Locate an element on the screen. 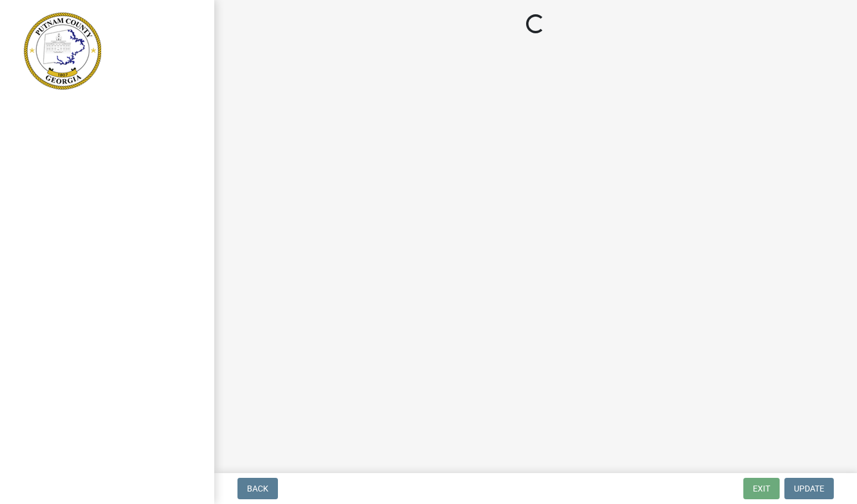 This screenshot has width=857, height=504. button: Exit is located at coordinates (761, 488).